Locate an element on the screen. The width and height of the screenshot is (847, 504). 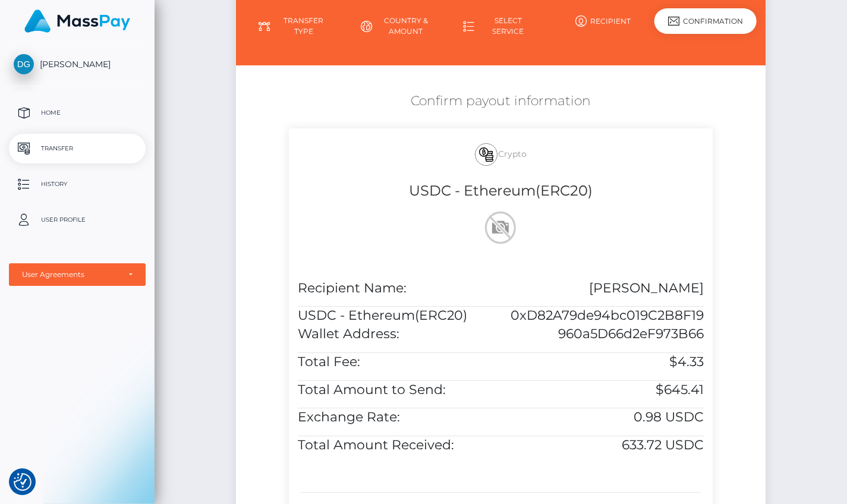
p: Transfer is located at coordinates (77, 149).